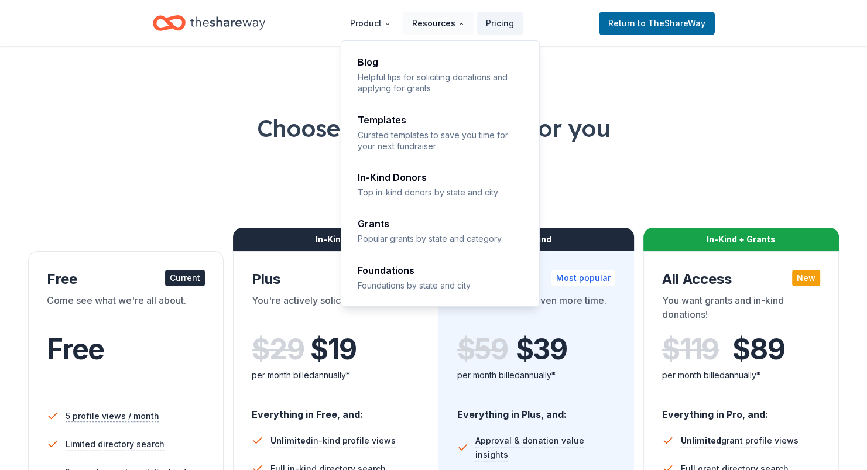 This screenshot has height=470, width=867. Describe the element at coordinates (441, 177) in the screenshot. I see `div: In-Kind Donors` at that location.